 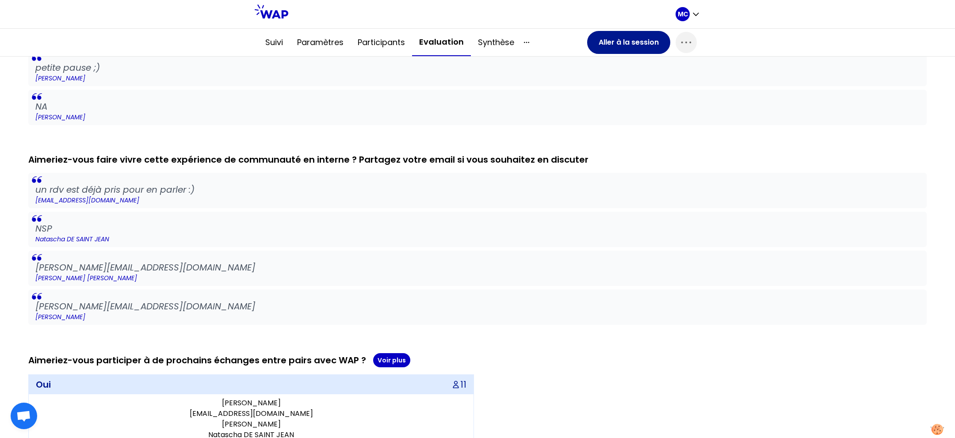 What do you see at coordinates (43, 385) in the screenshot?
I see `p: Oui` at bounding box center [43, 385].